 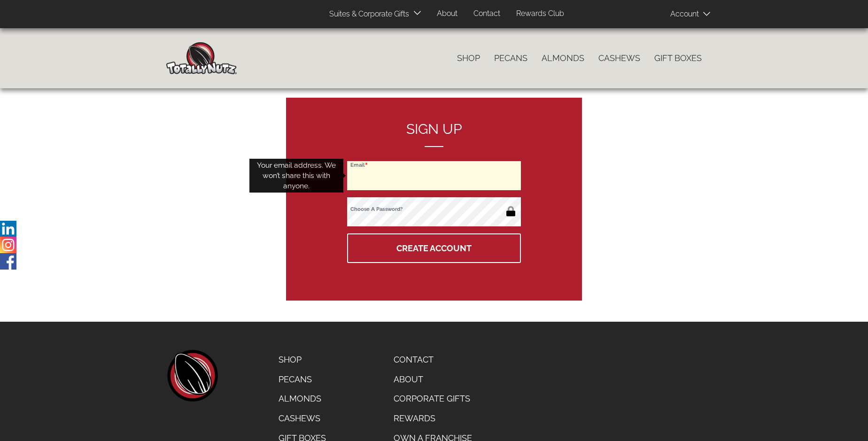 What do you see at coordinates (433, 418) in the screenshot?
I see `a: Rewards` at bounding box center [433, 418].